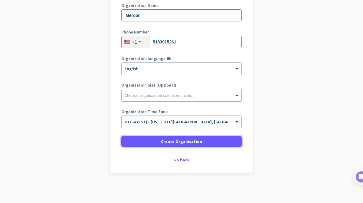 The image size is (363, 203). Describe the element at coordinates (181, 42) in the screenshot. I see `input: 201-555-0123` at that location.